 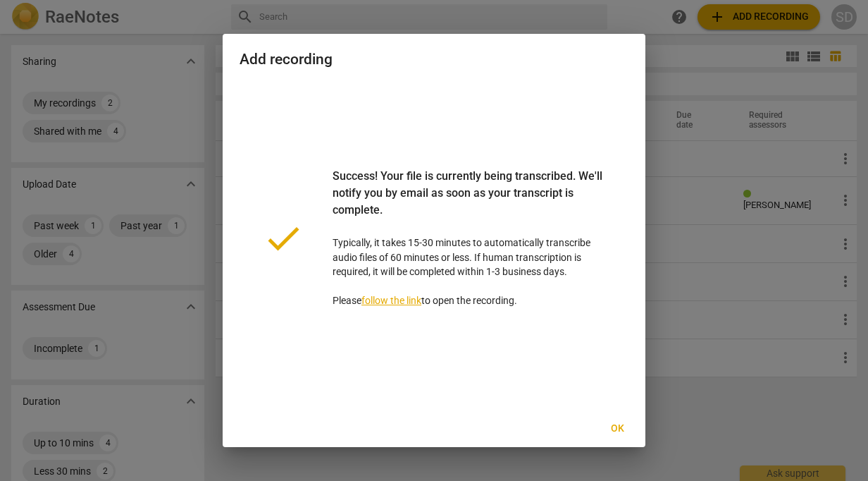 I want to click on span: Ok, so click(x=617, y=429).